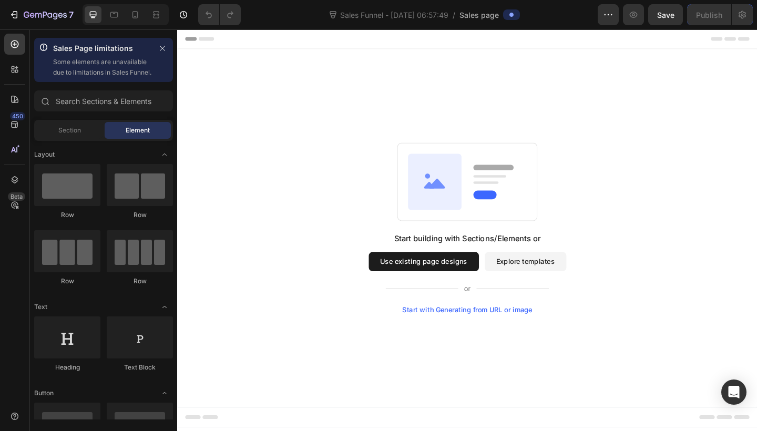  What do you see at coordinates (315, 305) in the screenshot?
I see `div: Start with Generating from URL or image` at bounding box center [315, 305].